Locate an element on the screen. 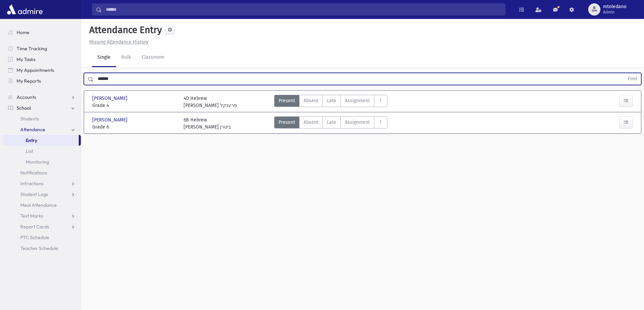 The height and width of the screenshot is (310, 644). span: Notifications is located at coordinates (34, 173).